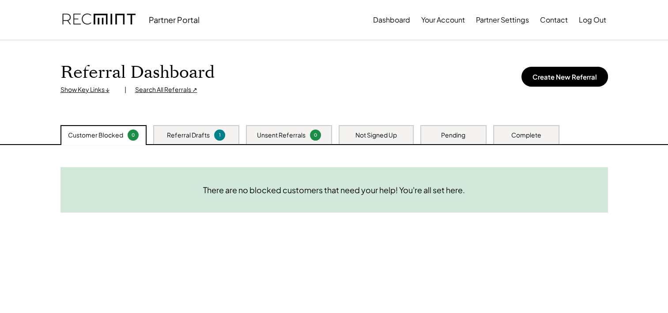 This screenshot has width=668, height=313. I want to click on button: Partner Settings, so click(502, 20).